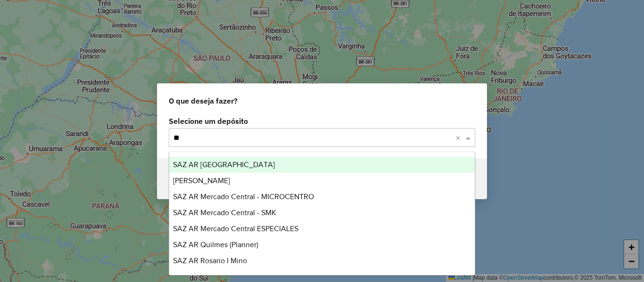  What do you see at coordinates (210, 261) in the screenshot?
I see `span: SAZ AR Rosario I Mino` at bounding box center [210, 261].